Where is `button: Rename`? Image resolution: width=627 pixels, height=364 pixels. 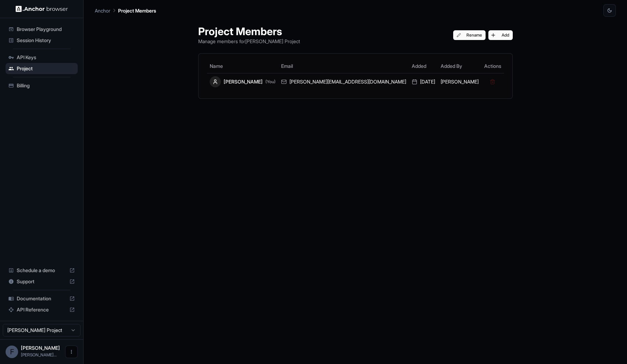 button: Rename is located at coordinates (470, 35).